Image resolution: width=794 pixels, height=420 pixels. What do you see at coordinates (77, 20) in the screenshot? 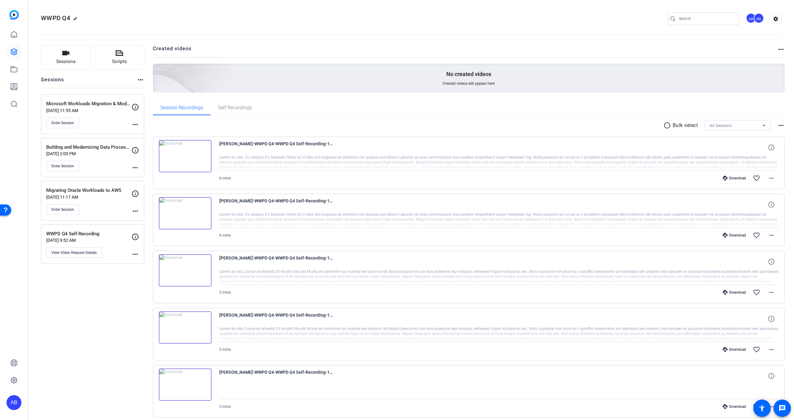
I see `mat-icon: edit` at bounding box center [77, 20].